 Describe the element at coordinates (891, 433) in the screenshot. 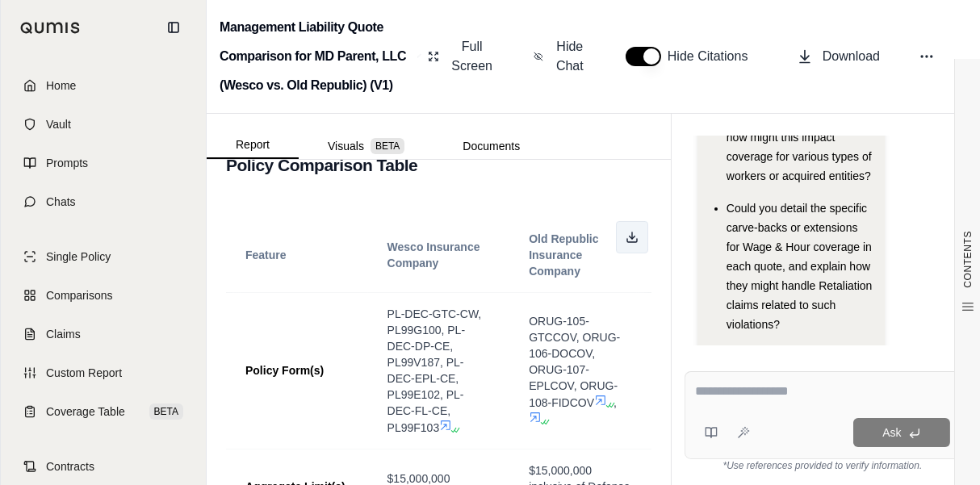

I see `span: Ask` at that location.